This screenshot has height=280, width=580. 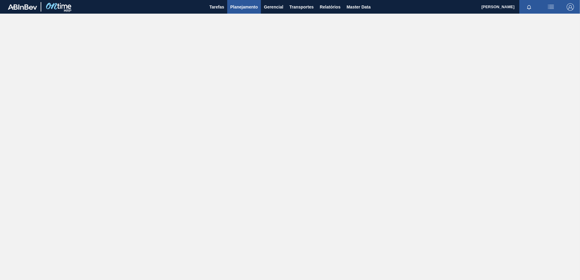 I want to click on span: Relatórios, so click(x=330, y=7).